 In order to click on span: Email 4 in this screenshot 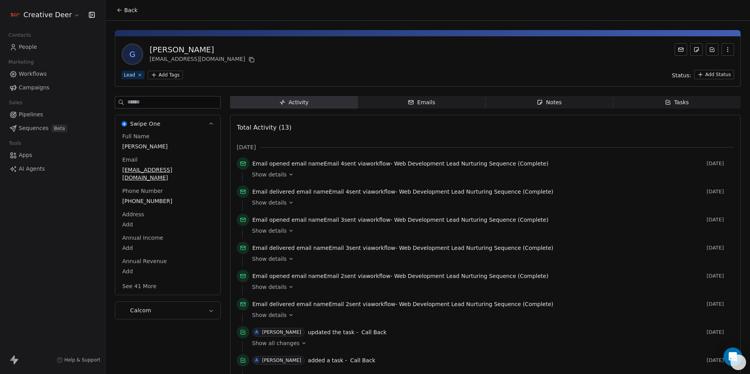, I will do `click(339, 192)`.